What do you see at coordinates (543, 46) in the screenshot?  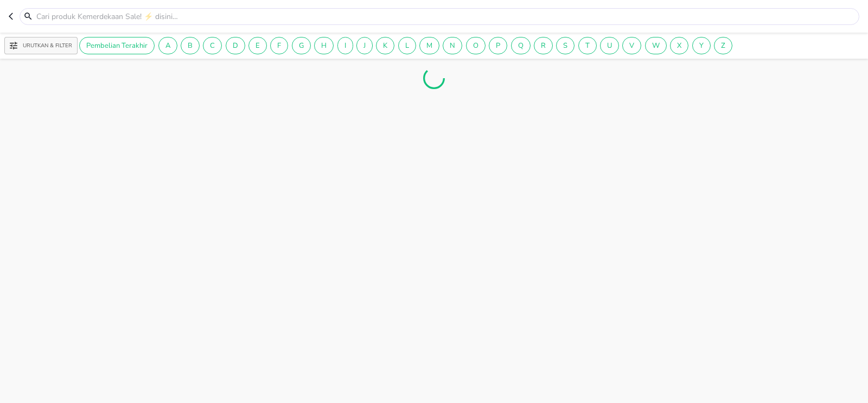 I see `div: R` at bounding box center [543, 46].